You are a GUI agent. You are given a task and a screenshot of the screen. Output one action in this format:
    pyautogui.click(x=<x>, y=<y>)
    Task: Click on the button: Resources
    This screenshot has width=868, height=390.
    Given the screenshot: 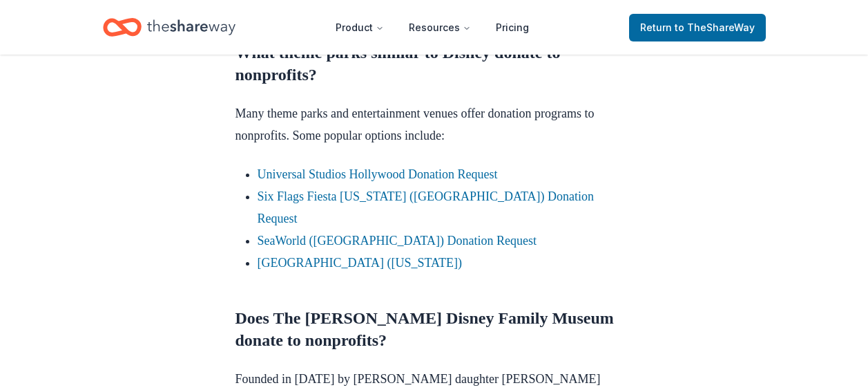 What is the action you would take?
    pyautogui.click(x=440, y=27)
    